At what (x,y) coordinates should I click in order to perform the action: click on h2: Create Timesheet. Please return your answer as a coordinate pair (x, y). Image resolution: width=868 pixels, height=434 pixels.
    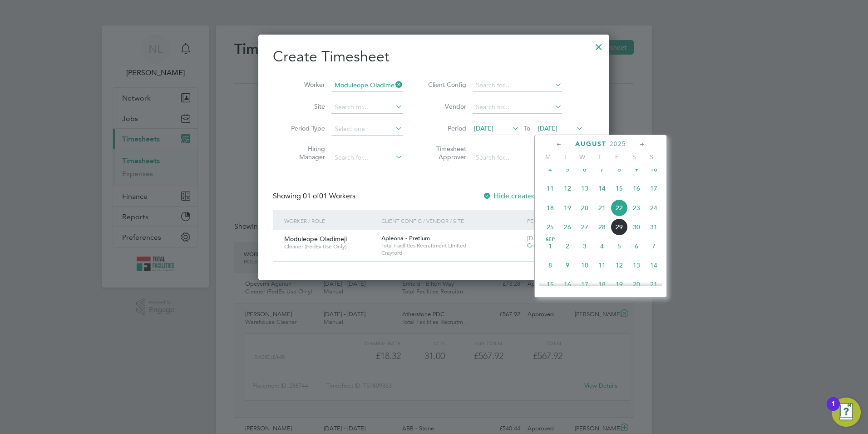
    Looking at the image, I should click on (434, 56).